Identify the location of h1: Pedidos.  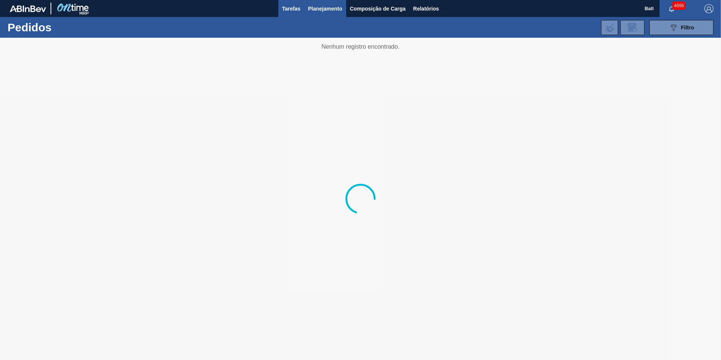
(64, 27).